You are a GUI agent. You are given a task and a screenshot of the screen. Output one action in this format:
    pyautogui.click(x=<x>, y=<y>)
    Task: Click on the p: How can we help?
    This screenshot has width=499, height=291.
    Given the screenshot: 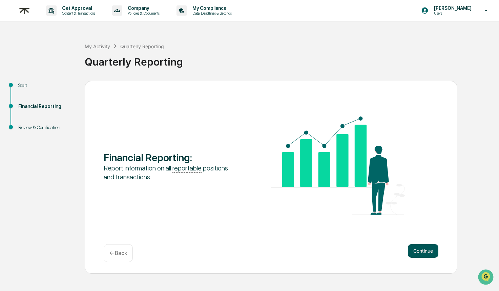 What is the action you would take?
    pyautogui.click(x=65, y=20)
    